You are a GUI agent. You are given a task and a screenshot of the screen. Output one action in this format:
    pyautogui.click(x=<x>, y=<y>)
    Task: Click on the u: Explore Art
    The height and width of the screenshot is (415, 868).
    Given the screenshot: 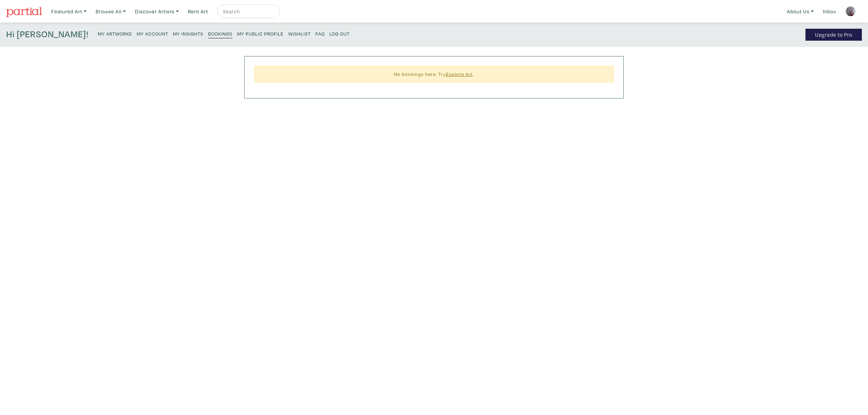 What is the action you would take?
    pyautogui.click(x=460, y=74)
    